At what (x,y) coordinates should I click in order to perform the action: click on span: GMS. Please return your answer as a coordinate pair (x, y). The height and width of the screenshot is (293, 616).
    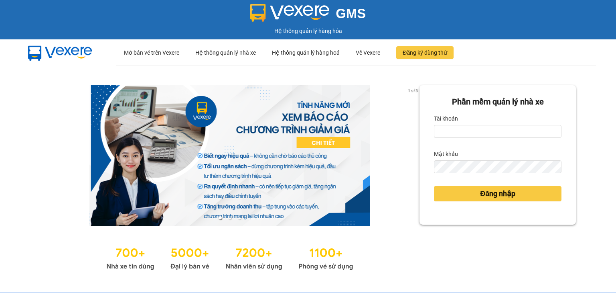
    Looking at the image, I should click on (351, 13).